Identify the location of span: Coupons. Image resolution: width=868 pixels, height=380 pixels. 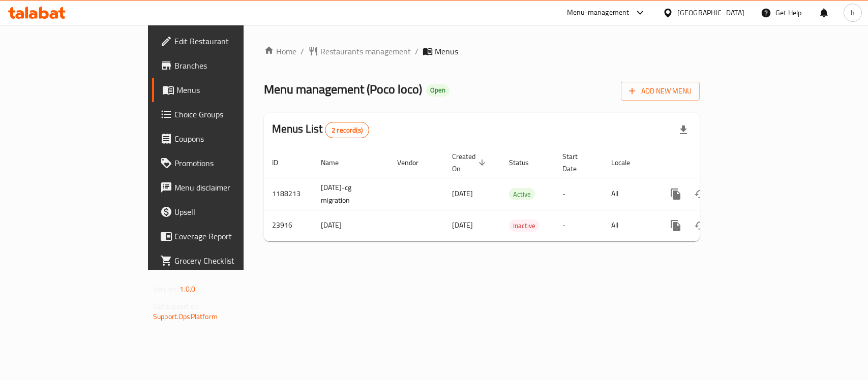
(230, 139).